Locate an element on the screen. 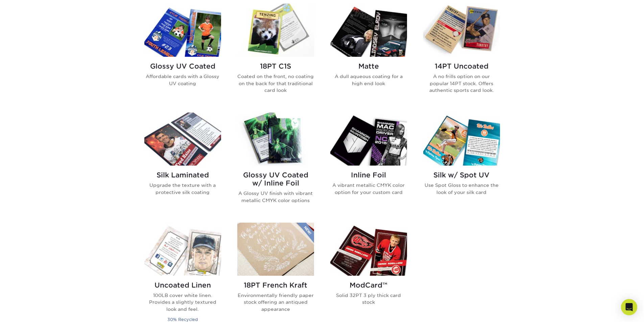 The width and height of the screenshot is (644, 322). h2: Matte is located at coordinates (369, 66).